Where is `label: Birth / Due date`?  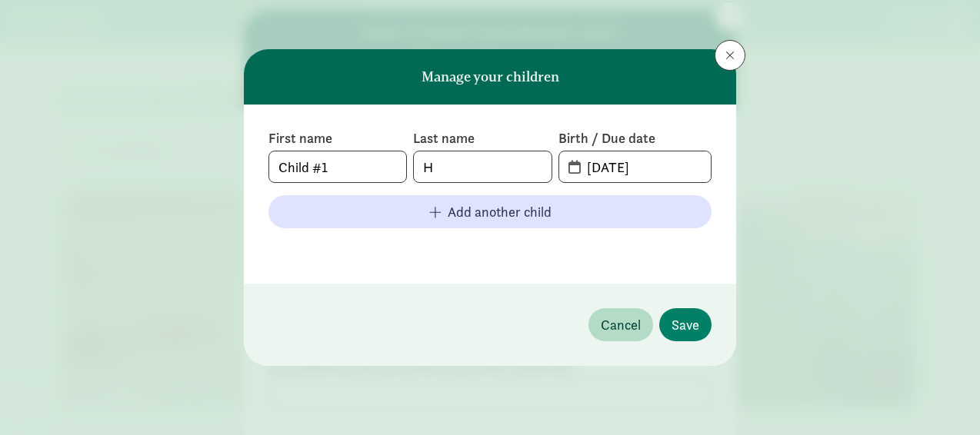 label: Birth / Due date is located at coordinates (634, 139).